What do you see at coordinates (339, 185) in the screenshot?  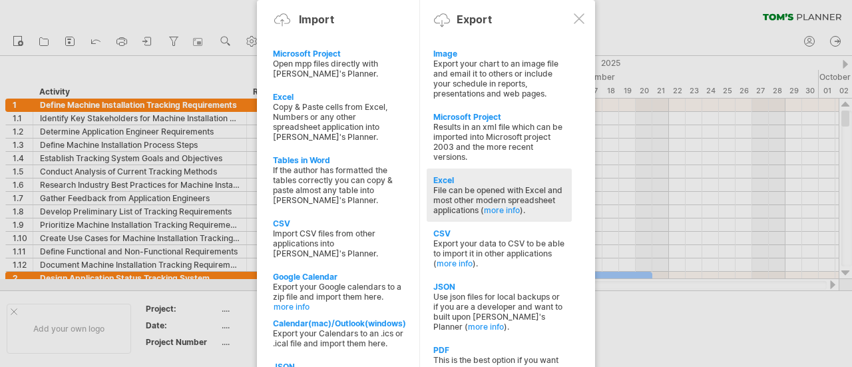 I see `div: If the author has formatted the tables correctly you can copy & paste almost any table into [PERS...` at bounding box center [339, 185].